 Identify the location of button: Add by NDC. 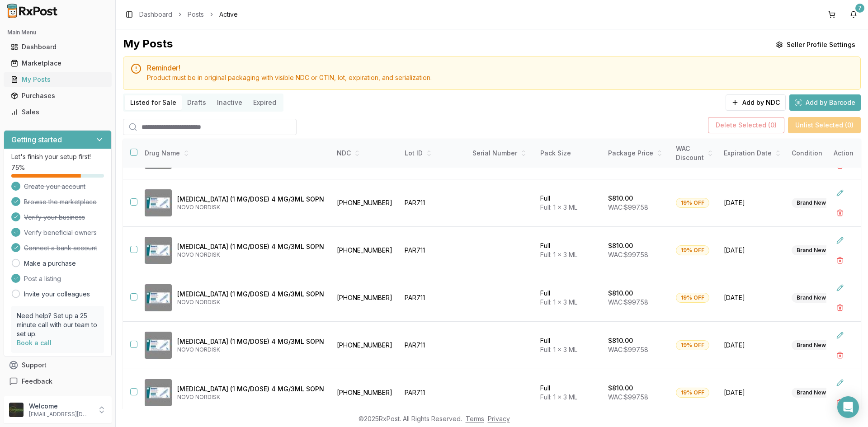
(755, 103).